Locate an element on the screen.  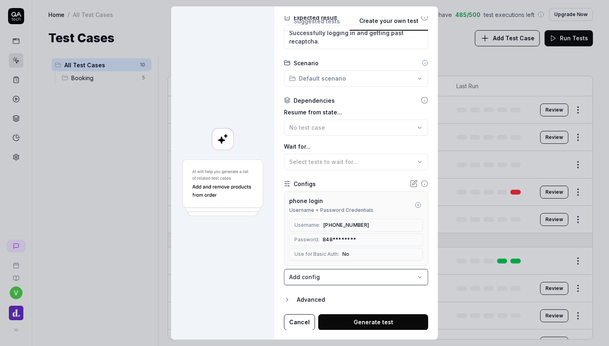
button: Cancel is located at coordinates (299, 322).